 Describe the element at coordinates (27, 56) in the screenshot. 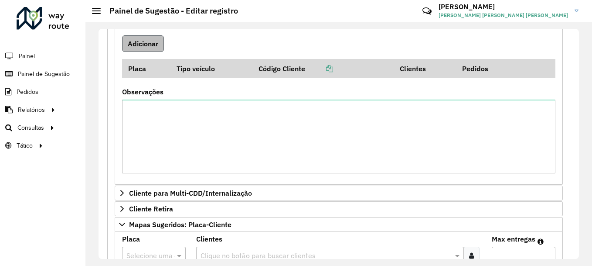

I see `span: Painel` at that location.